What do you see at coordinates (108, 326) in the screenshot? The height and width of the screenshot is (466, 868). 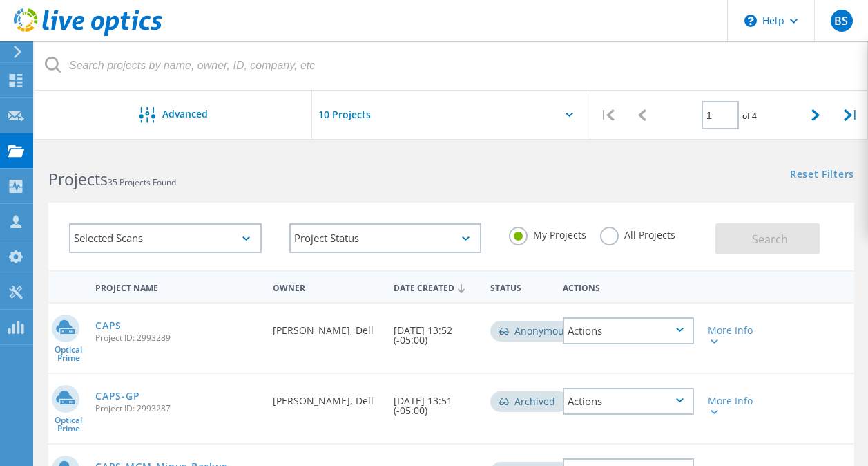 I see `a: CAPS` at bounding box center [108, 326].